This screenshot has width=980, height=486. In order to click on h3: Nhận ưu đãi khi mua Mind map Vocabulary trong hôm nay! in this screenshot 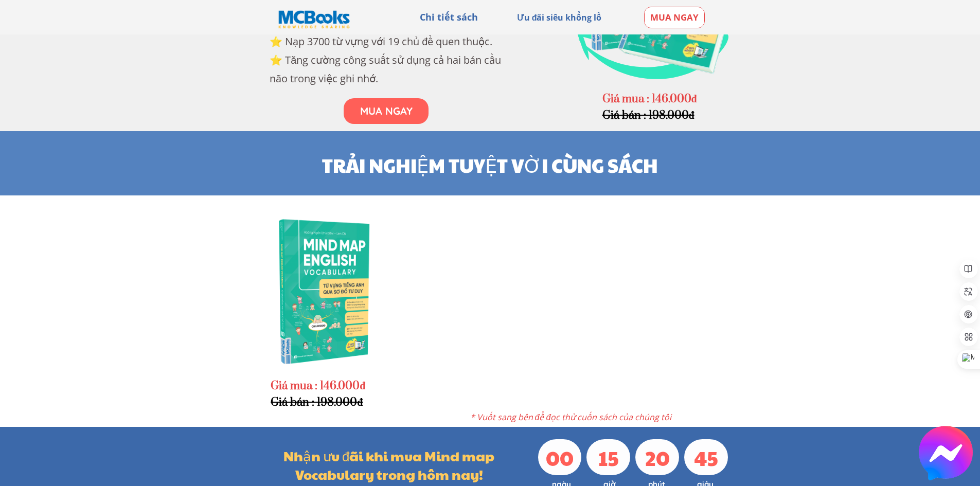, I will do `click(389, 465)`.